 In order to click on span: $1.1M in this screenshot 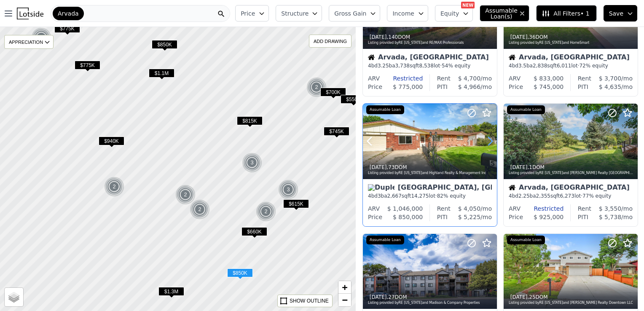, I will do `click(161, 73)`.